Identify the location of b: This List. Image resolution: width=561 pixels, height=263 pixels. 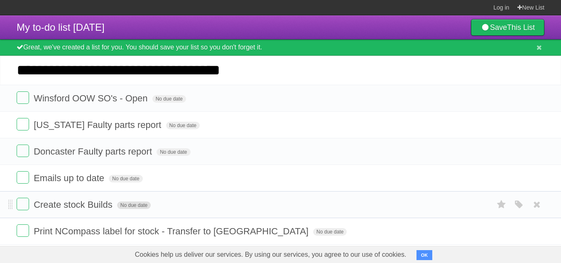
(520, 27).